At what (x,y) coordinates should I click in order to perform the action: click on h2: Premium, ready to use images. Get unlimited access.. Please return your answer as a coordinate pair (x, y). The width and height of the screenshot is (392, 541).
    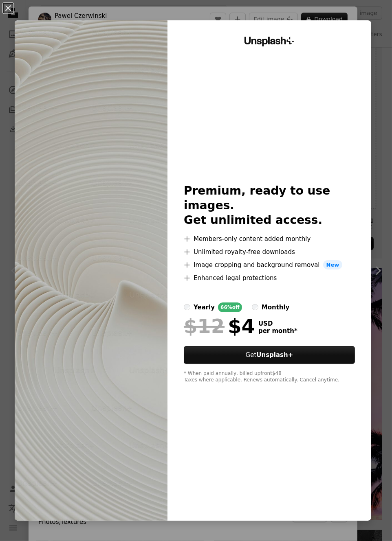
    Looking at the image, I should click on (269, 206).